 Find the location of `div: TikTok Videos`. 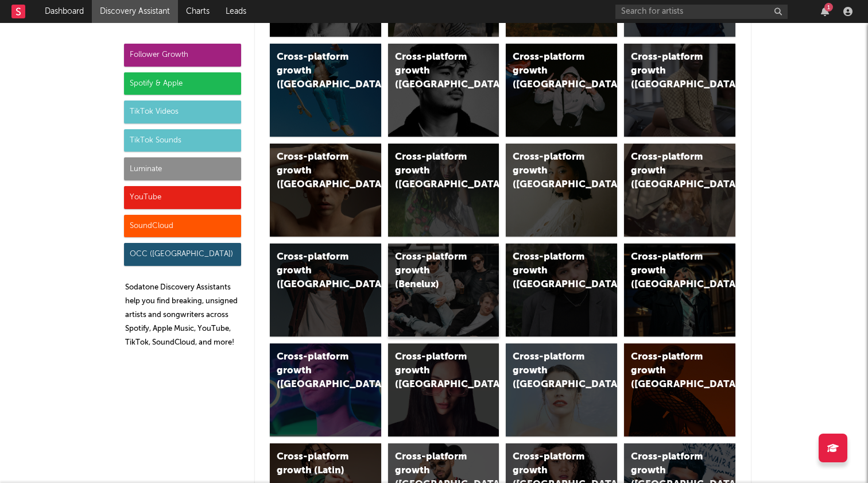

div: TikTok Videos is located at coordinates (183, 112).